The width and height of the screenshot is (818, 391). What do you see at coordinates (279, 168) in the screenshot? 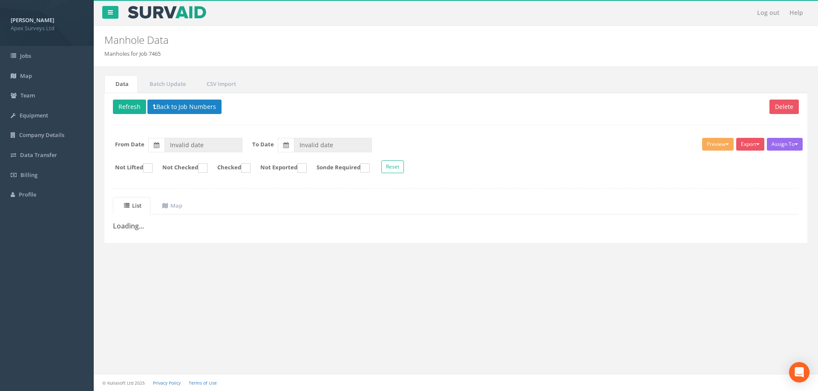
I see `label: Not Exported` at bounding box center [279, 168].